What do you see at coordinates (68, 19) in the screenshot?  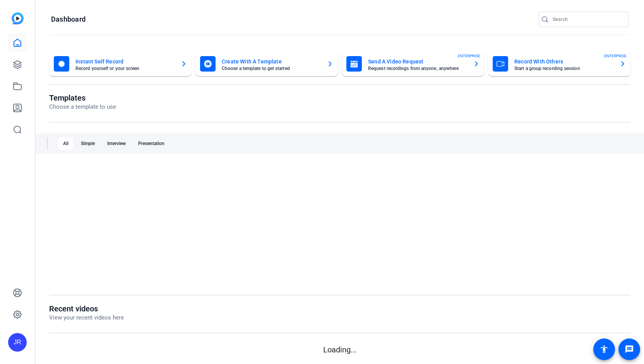 I see `h1: Dashboard` at bounding box center [68, 19].